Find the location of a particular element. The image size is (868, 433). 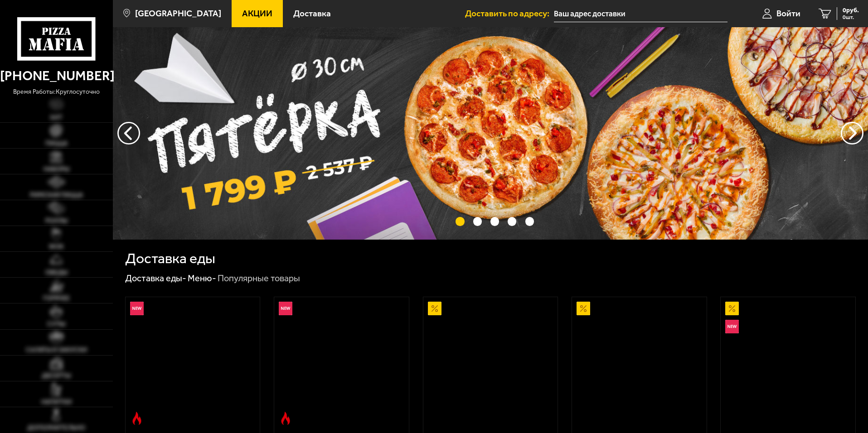

span: Обеды is located at coordinates (56, 273).